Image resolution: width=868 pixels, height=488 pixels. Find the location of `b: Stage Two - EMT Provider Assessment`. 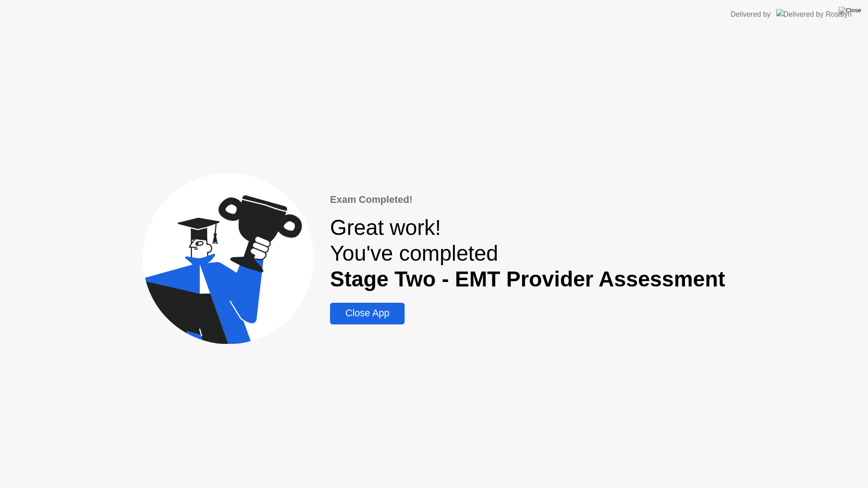

b: Stage Two - EMT Provider Assessment is located at coordinates (528, 279).